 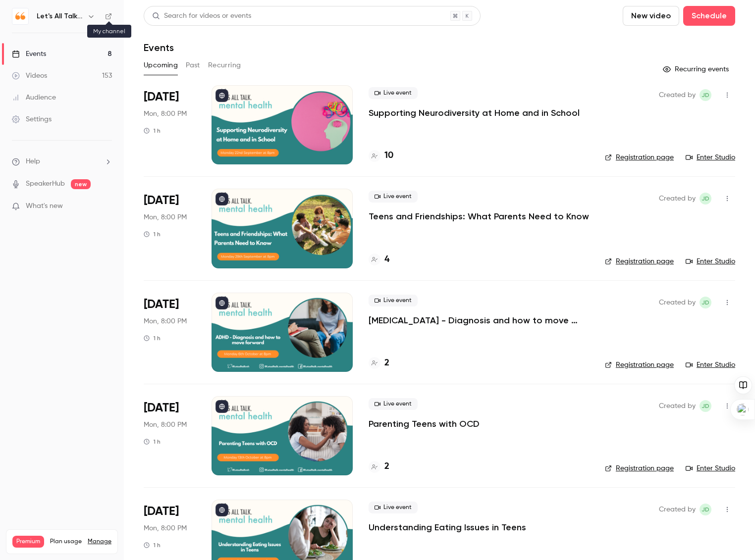 I want to click on div: Oct 6 Mon, 8:00 PM (Europe/London), so click(x=169, y=332).